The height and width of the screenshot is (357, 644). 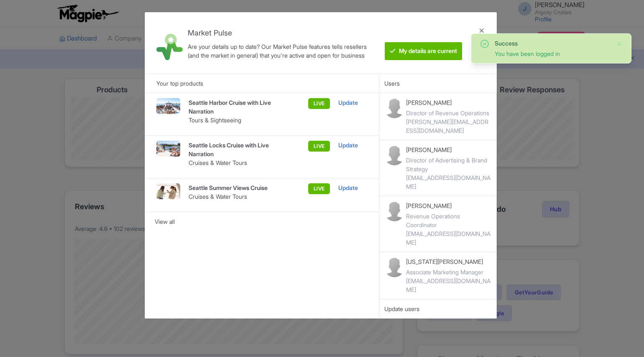 I want to click on h4: Market Pulse, so click(x=281, y=33).